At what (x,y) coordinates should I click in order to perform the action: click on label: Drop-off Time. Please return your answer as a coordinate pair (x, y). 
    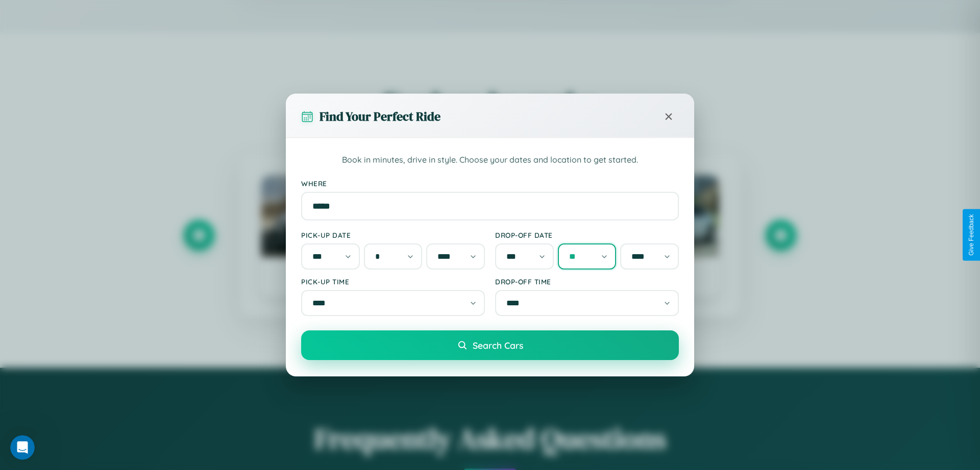
    Looking at the image, I should click on (588, 281).